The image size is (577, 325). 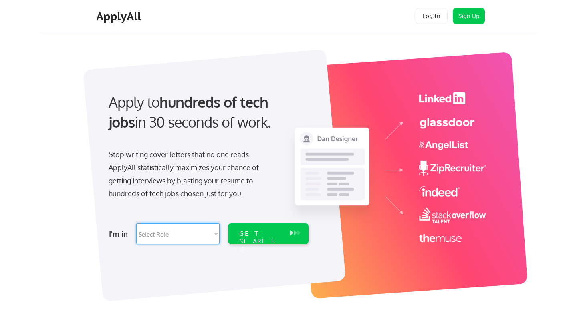 What do you see at coordinates (190, 112) in the screenshot?
I see `strong: hundreds of tech jobs` at bounding box center [190, 112].